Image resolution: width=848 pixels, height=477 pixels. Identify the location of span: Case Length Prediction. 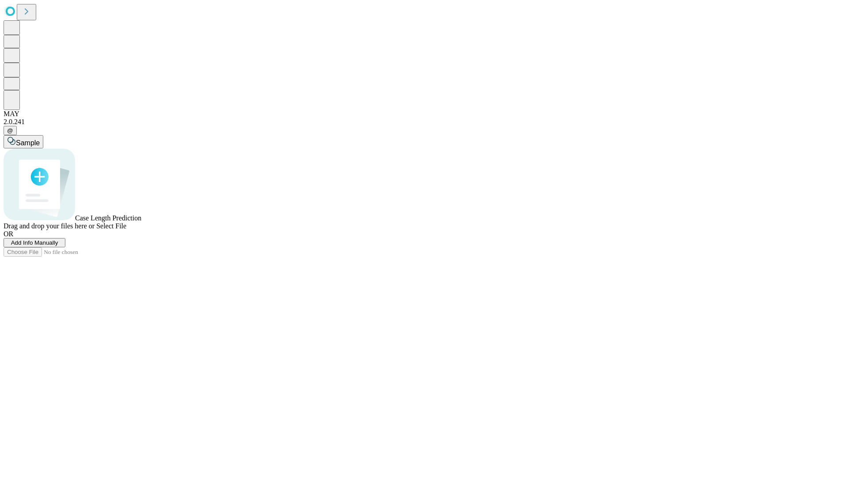
(108, 218).